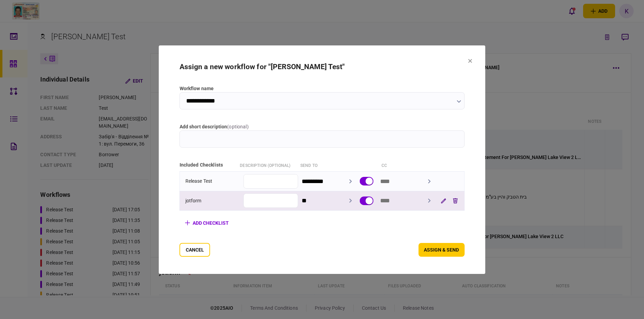  What do you see at coordinates (238, 126) in the screenshot?
I see `span: ( optional )` at bounding box center [238, 126].